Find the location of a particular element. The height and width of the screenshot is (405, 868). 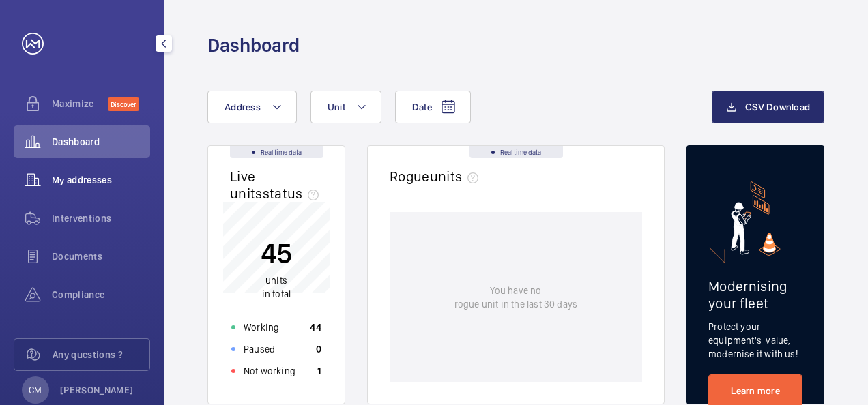

p: Protect your equipment's value, modernise it with us! is located at coordinates (756, 340).